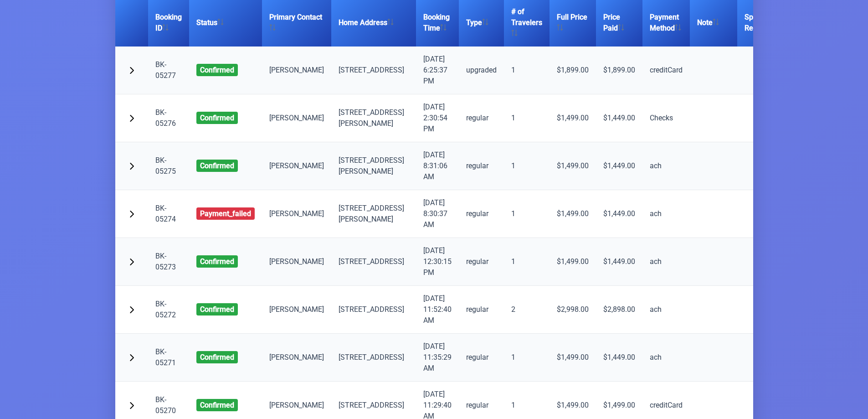 The image size is (868, 419). I want to click on td: creditCard, so click(666, 70).